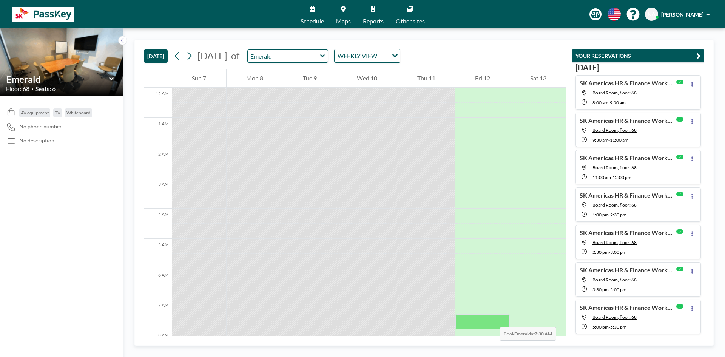 This screenshot has height=357, width=725. I want to click on img: organization-logo, so click(43, 14).